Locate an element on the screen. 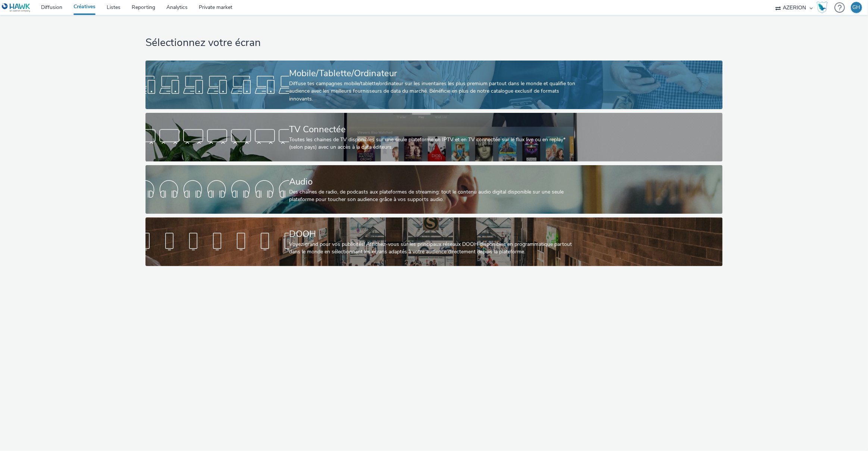  img: Hawk Academy is located at coordinates (822, 7).